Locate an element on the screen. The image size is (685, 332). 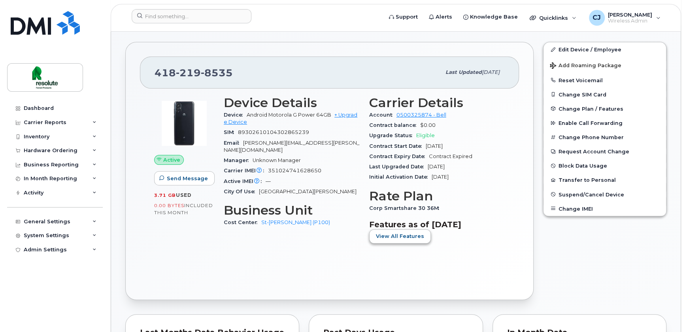
span: CJ is located at coordinates (596, 18).